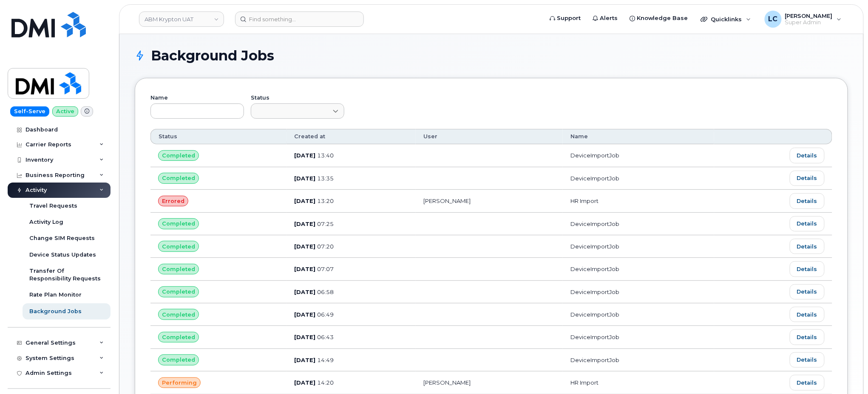 The image size is (868, 394). I want to click on span: 14:20, so click(325, 382).